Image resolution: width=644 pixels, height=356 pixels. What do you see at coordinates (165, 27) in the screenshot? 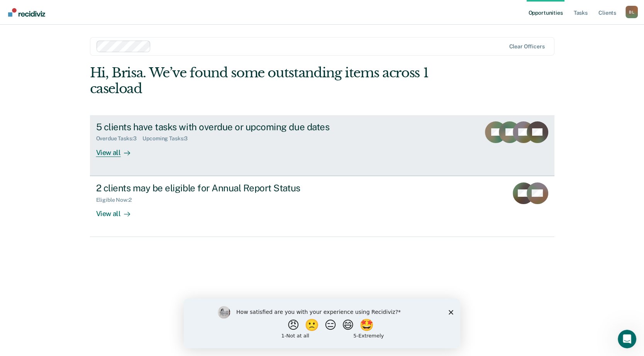
I see `button: 4` at bounding box center [165, 27].